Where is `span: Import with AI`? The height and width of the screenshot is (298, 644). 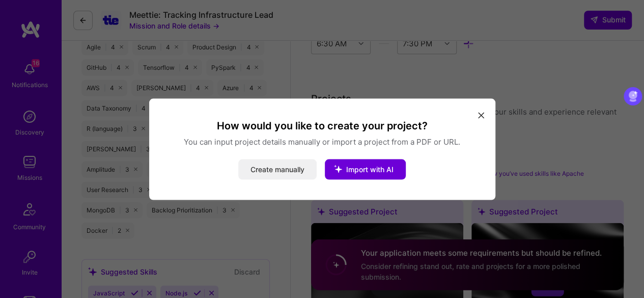 span: Import with AI is located at coordinates (369, 169).